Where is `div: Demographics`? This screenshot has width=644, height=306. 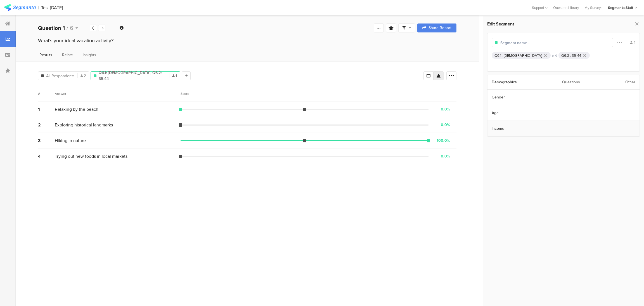 div: Demographics is located at coordinates (504, 82).